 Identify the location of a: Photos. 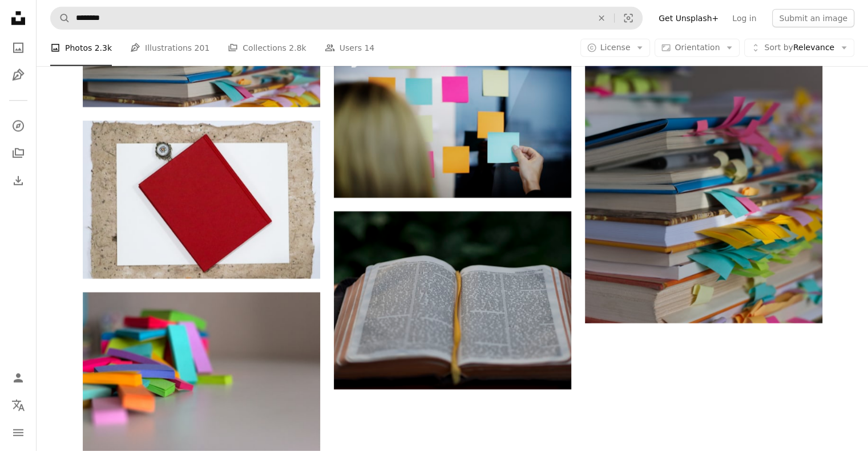
(19, 48).